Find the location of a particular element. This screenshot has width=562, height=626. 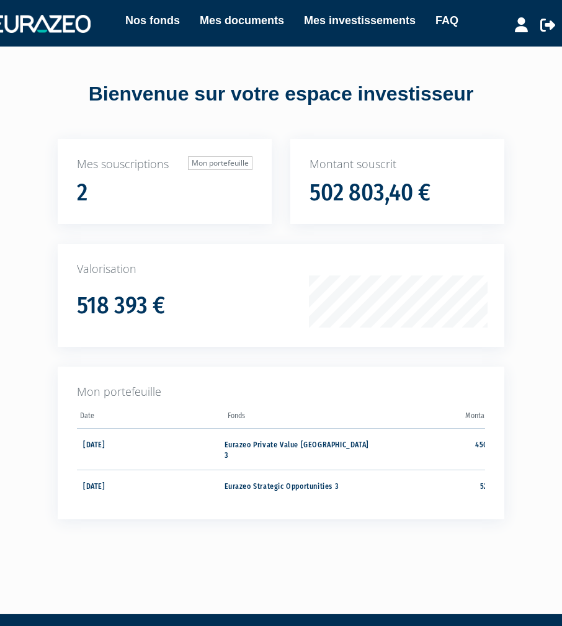

a: FAQ is located at coordinates (447, 20).